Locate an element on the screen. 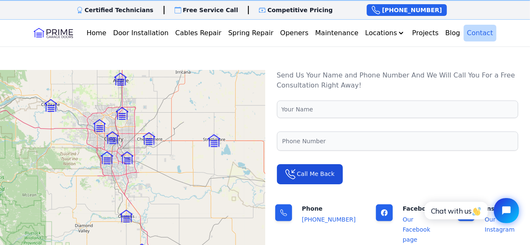  a: Our Facebook page is located at coordinates (416, 230).